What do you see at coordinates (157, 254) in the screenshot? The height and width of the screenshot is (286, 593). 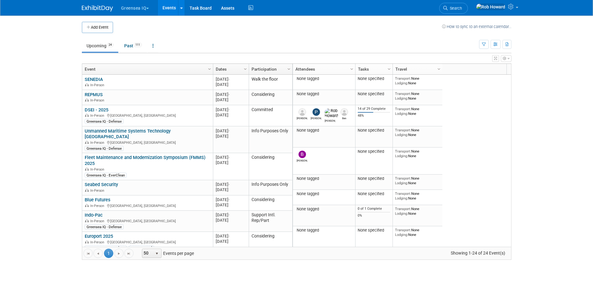 I see `span: select` at bounding box center [157, 254].